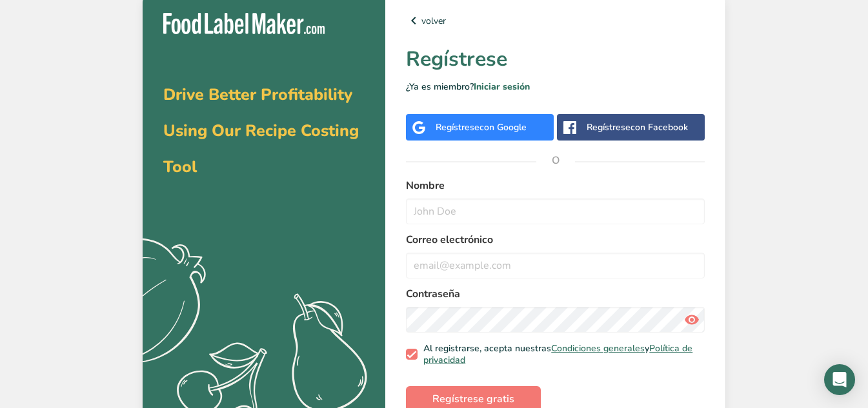 The height and width of the screenshot is (408, 868). I want to click on a: volver, so click(555, 21).